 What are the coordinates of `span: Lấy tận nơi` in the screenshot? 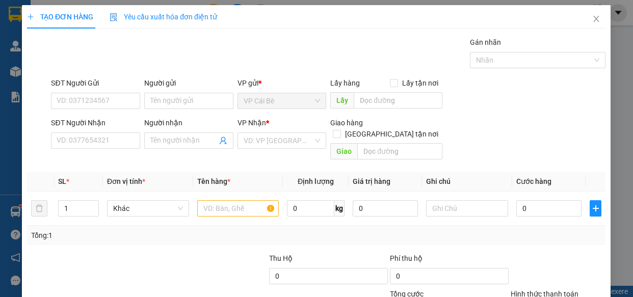 It's located at (420, 83).